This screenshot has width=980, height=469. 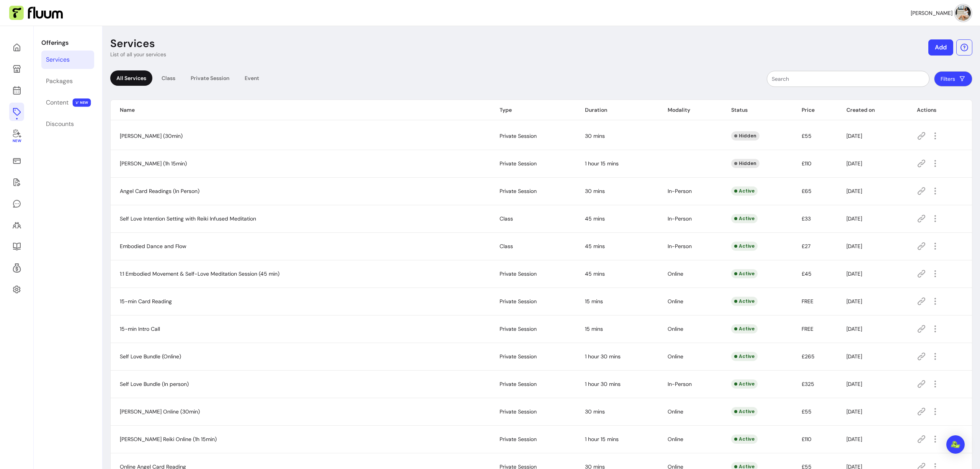 I want to click on button: Filters, so click(x=953, y=79).